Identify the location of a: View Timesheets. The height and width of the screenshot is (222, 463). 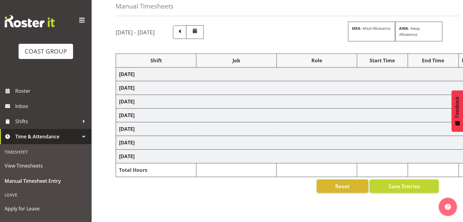
(46, 166).